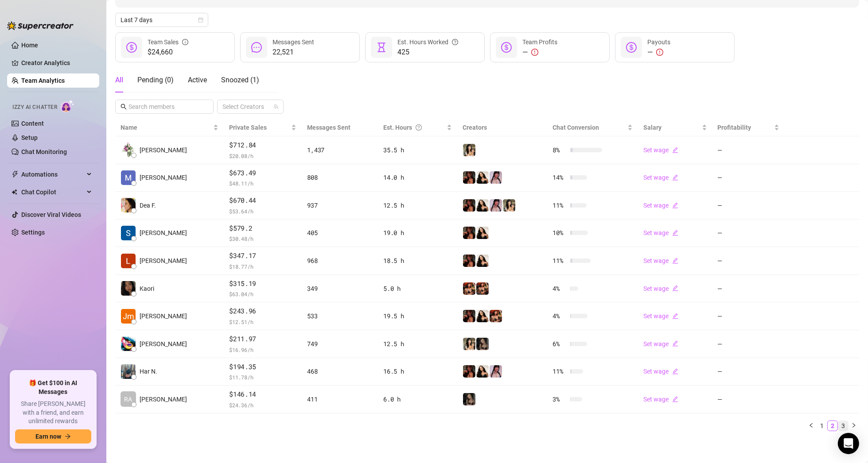 The width and height of the screenshot is (868, 463). I want to click on span: Active, so click(197, 80).